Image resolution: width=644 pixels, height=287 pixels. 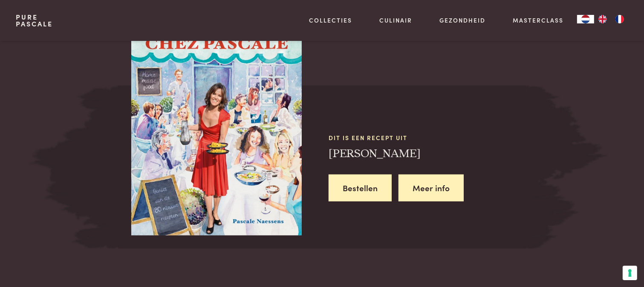 What do you see at coordinates (620, 19) in the screenshot?
I see `a: FR` at bounding box center [620, 19].